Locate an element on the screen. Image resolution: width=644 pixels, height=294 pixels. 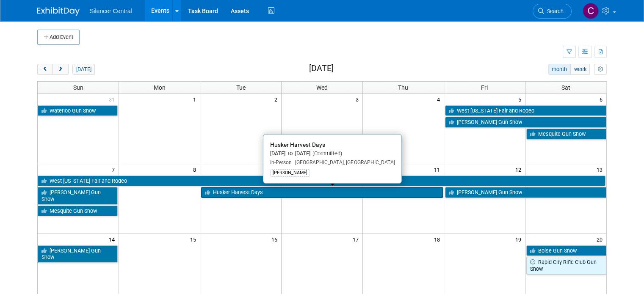
span: 14 is located at coordinates (113, 239).